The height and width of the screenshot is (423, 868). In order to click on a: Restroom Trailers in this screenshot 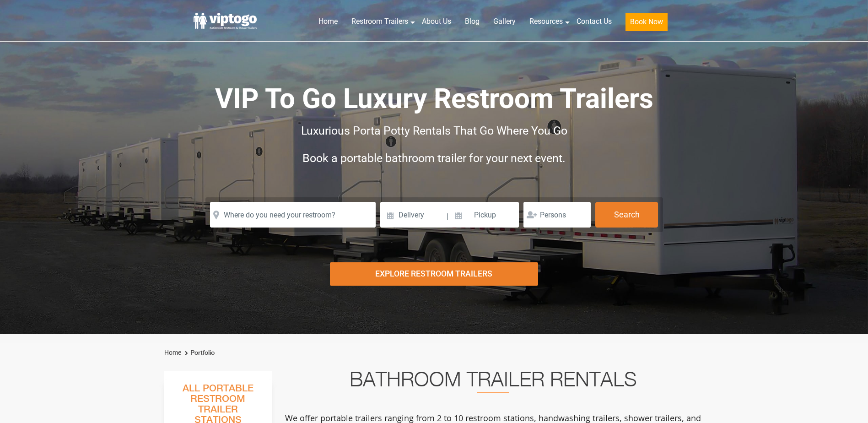, I will do `click(380, 21)`.